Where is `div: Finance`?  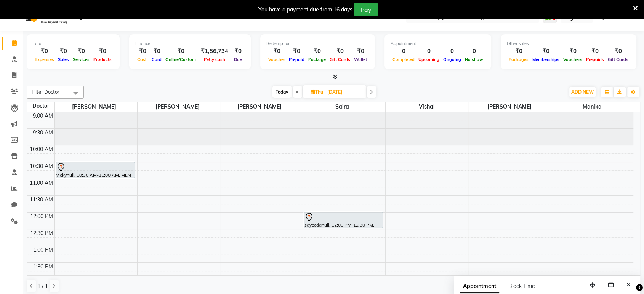
div: Finance is located at coordinates (190, 44).